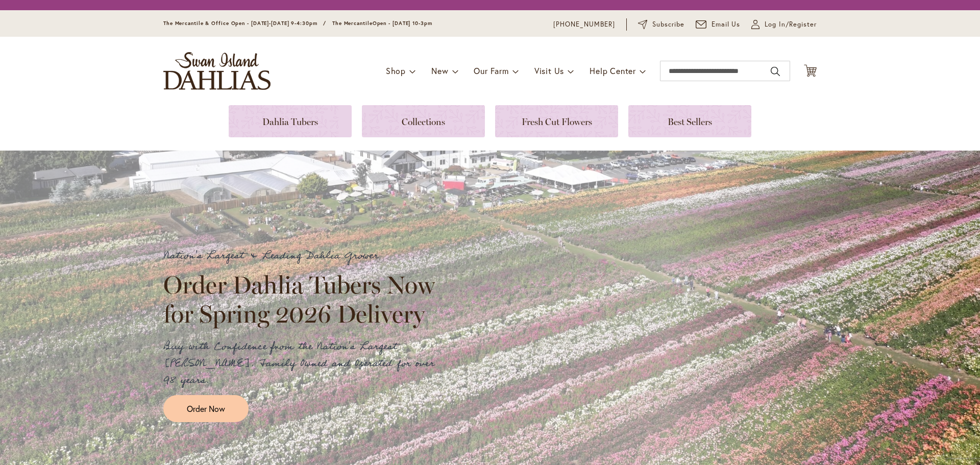 The width and height of the screenshot is (980, 465). Describe the element at coordinates (718, 24) in the screenshot. I see `a: Email Us` at that location.